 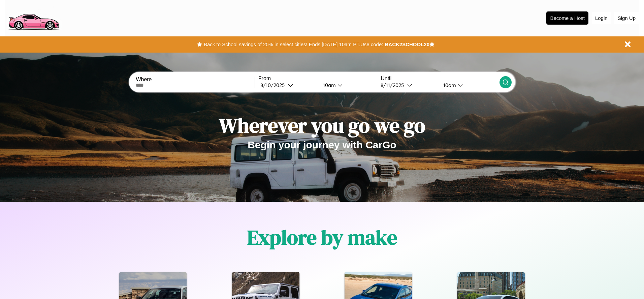 What do you see at coordinates (322, 237) in the screenshot?
I see `h1: Explore by make` at bounding box center [322, 237].